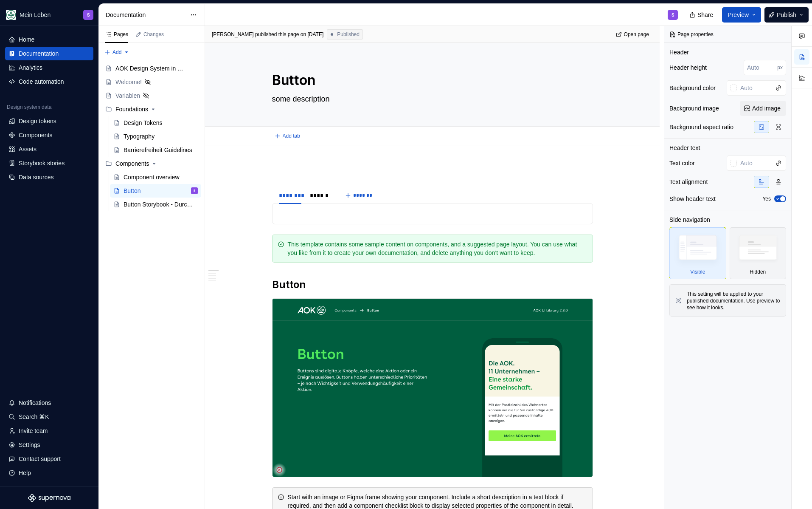 This screenshot has height=509, width=812. What do you see at coordinates (29, 107) in the screenshot?
I see `div: Design system data` at bounding box center [29, 107].